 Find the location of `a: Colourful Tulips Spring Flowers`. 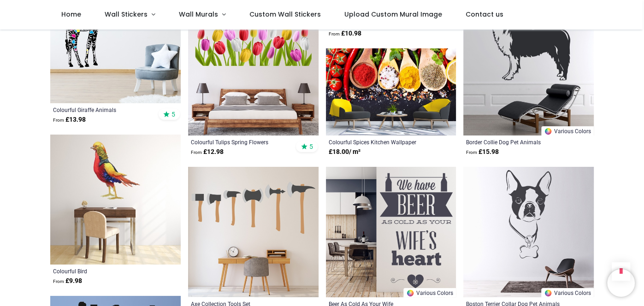

a: Colourful Tulips Spring Flowers is located at coordinates (240, 141).